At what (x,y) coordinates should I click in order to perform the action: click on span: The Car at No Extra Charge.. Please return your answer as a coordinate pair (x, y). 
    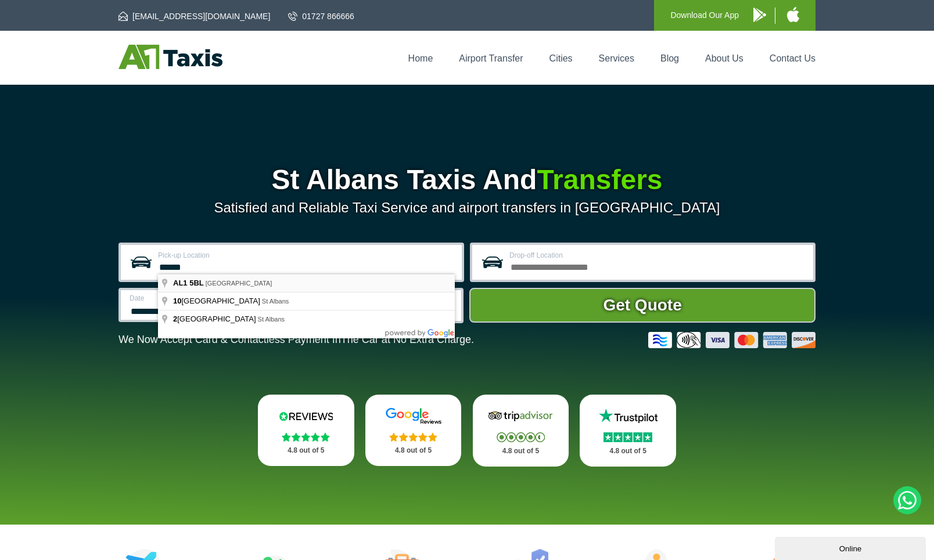
    Looking at the image, I should click on (407, 340).